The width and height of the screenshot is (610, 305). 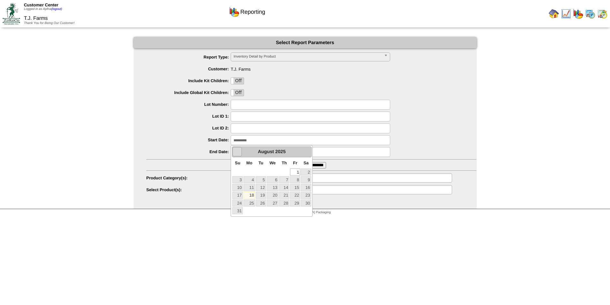 What do you see at coordinates (189, 69) in the screenshot?
I see `label: Customer:` at bounding box center [189, 69].